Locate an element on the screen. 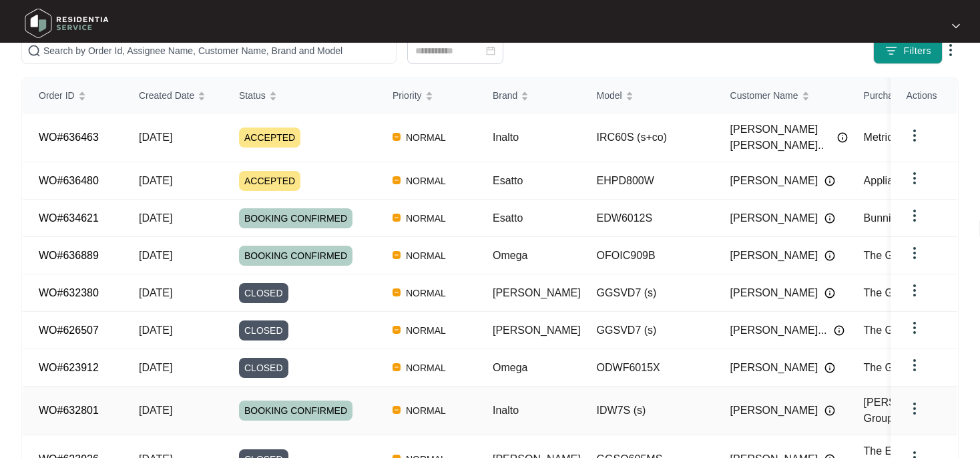  span: Bunnings Warehouse is located at coordinates (914, 218).